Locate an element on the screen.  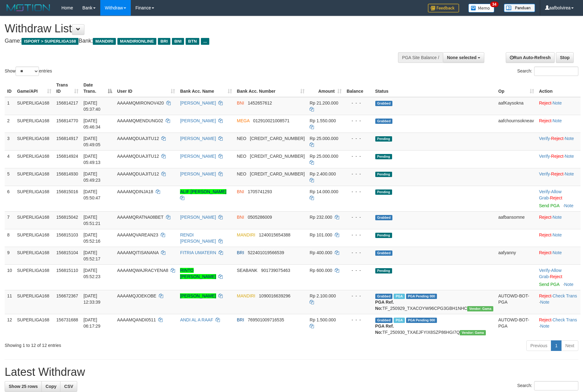
div: Showing 1 to 12 of 12 entries is located at coordinates (121, 344).